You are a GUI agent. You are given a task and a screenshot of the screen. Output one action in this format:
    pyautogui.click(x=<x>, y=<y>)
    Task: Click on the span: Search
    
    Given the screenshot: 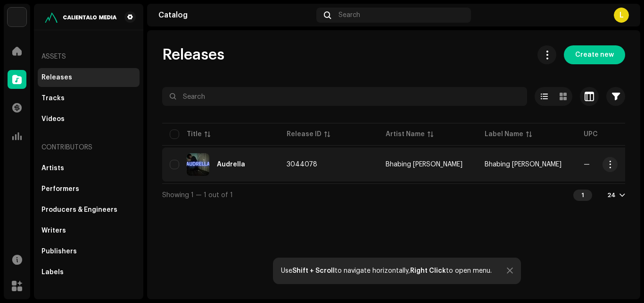 What is the action you would take?
    pyautogui.click(x=349, y=15)
    